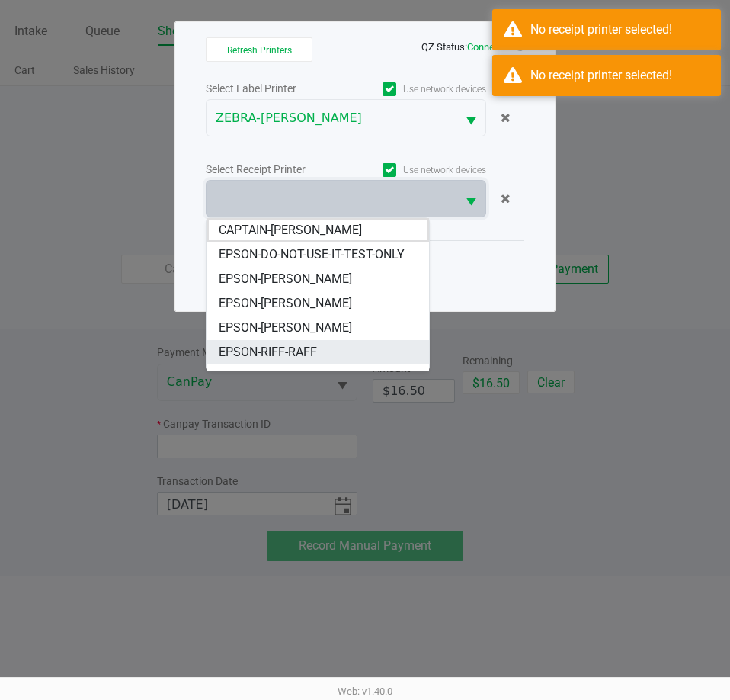 The image size is (730, 700). I want to click on button: Refresh Printers, so click(259, 49).